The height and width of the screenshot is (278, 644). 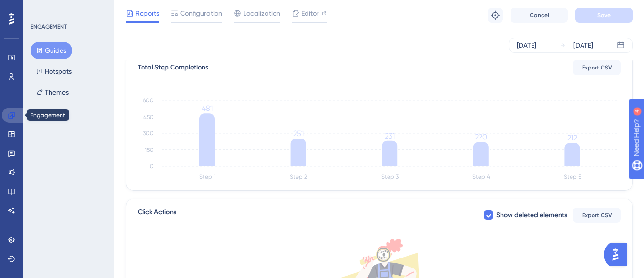 I want to click on span: Need Help?, so click(x=41, y=8).